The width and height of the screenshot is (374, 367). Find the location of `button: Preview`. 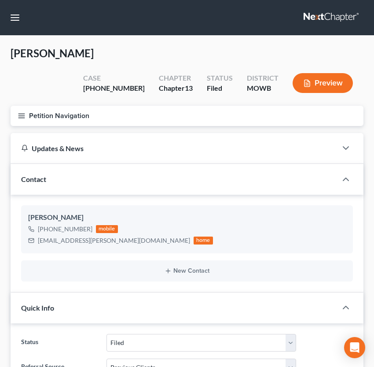

button: Preview is located at coordinates (323, 83).